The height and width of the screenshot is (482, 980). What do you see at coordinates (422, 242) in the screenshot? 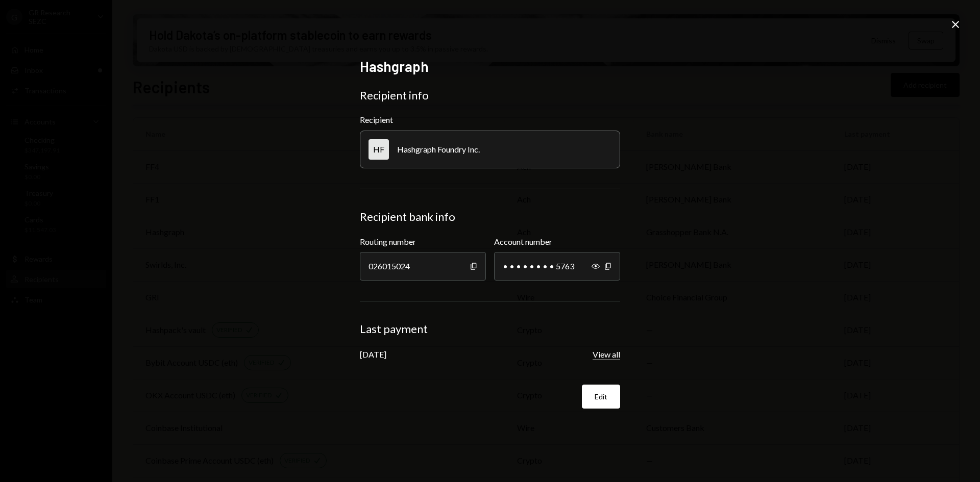
I see `label: Routing number` at bounding box center [422, 242].